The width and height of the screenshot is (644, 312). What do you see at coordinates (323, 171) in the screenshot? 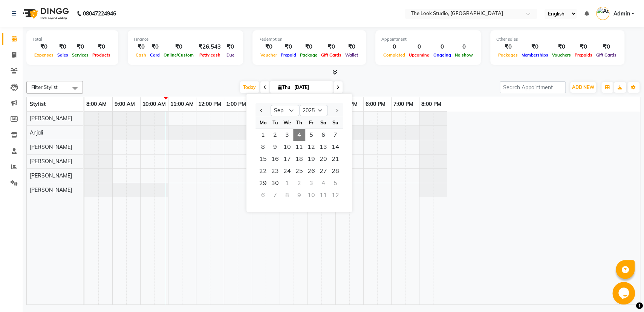
I see `div: Saturday, September 27, 2025` at bounding box center [323, 171].